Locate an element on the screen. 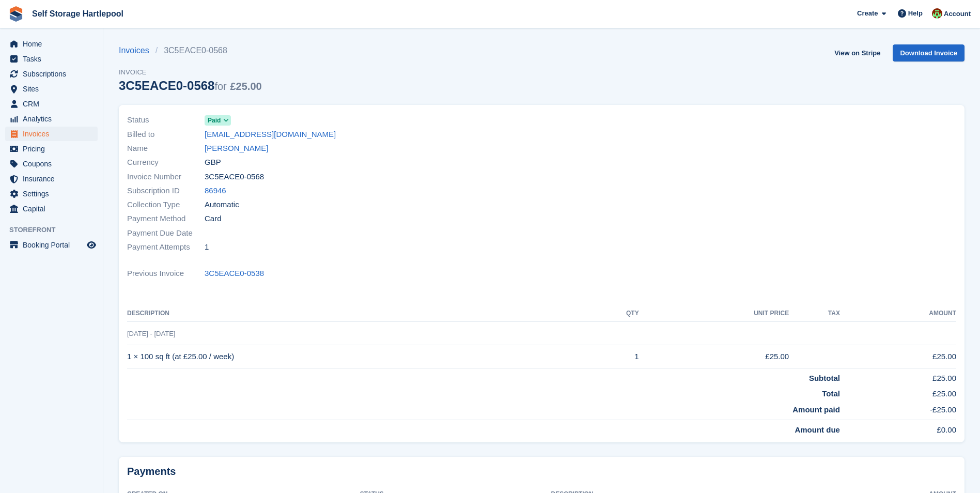 Image resolution: width=980 pixels, height=493 pixels. span: 3C5EACE0-0568 is located at coordinates (234, 177).